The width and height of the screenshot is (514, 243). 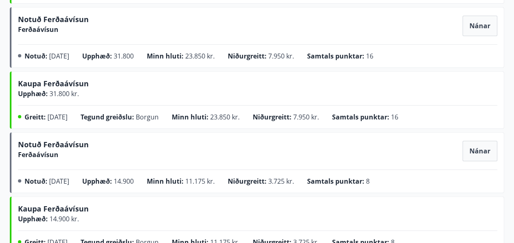 What do you see at coordinates (123, 181) in the screenshot?
I see `span: 14.900` at bounding box center [123, 181].